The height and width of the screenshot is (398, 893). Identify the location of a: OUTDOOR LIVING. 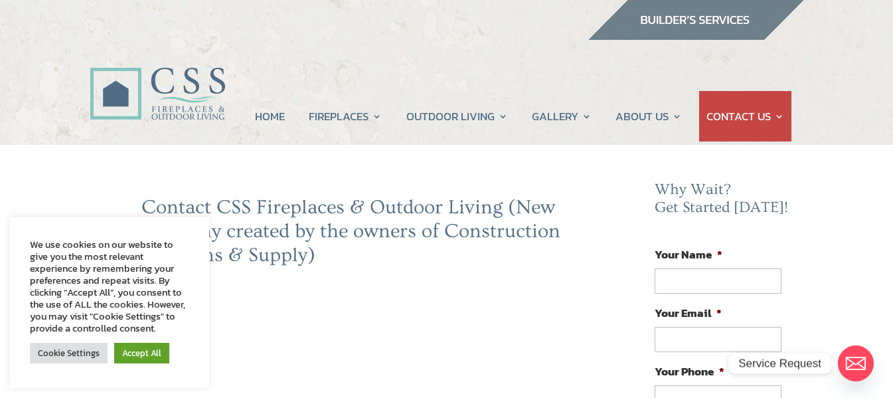
(457, 116).